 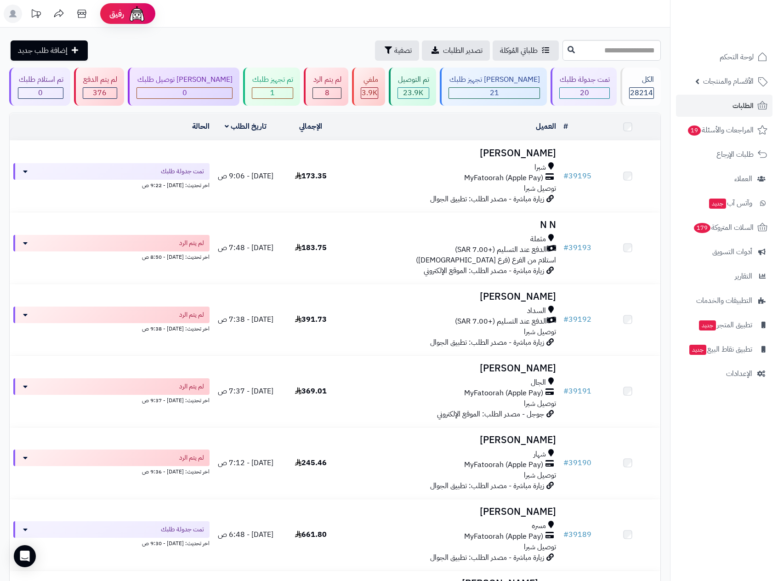 What do you see at coordinates (739, 374) in the screenshot?
I see `span: الإعدادات` at bounding box center [739, 374].